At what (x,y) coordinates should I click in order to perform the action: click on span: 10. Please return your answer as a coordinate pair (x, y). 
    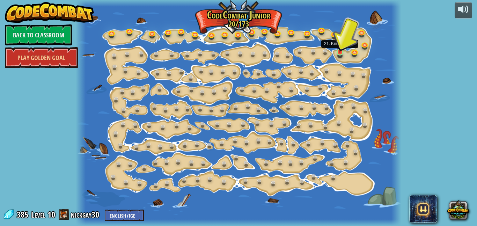
    Looking at the image, I should click on (51, 214).